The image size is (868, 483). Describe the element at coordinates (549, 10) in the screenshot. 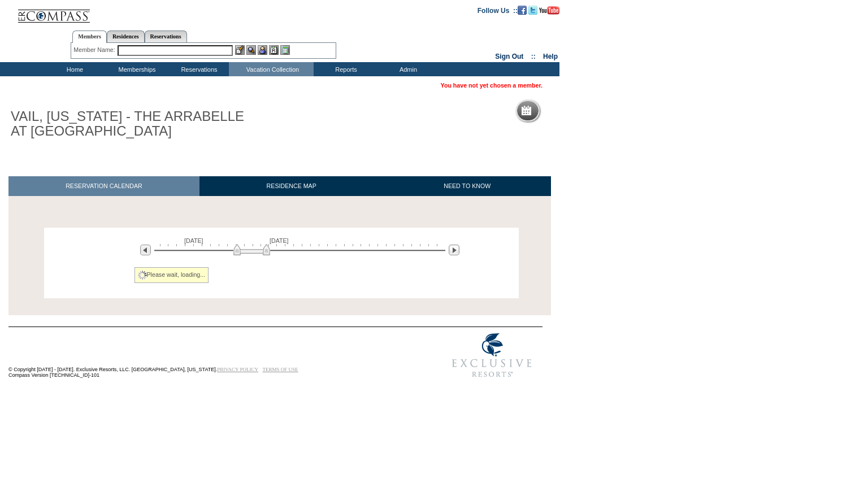

I see `a: Subscribe to our YouTube Channel` at that location.